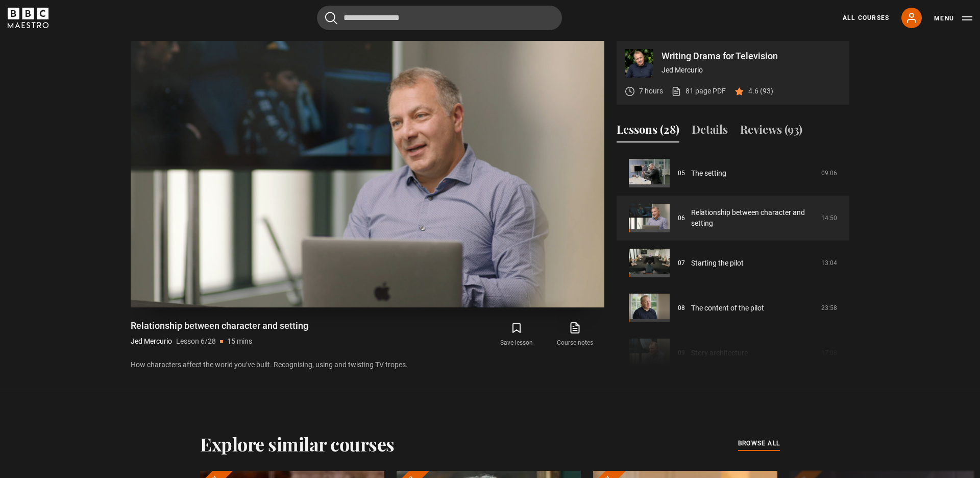 Image resolution: width=980 pixels, height=478 pixels. Describe the element at coordinates (368, 174) in the screenshot. I see `video-js: Video Player` at that location.